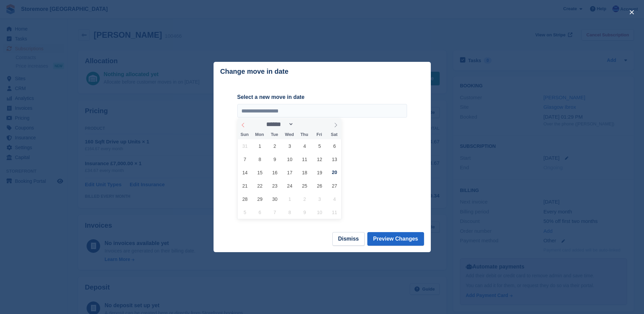 The height and width of the screenshot is (314, 644). Describe the element at coordinates (290, 159) in the screenshot. I see `span: September 10, 2025` at that location.